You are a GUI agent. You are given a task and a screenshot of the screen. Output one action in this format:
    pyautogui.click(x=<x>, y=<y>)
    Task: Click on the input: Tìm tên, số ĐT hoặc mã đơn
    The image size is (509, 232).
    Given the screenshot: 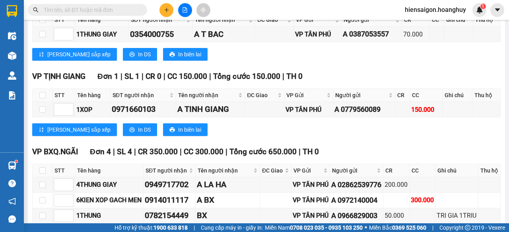 What is the action you would take?
    pyautogui.click(x=91, y=10)
    